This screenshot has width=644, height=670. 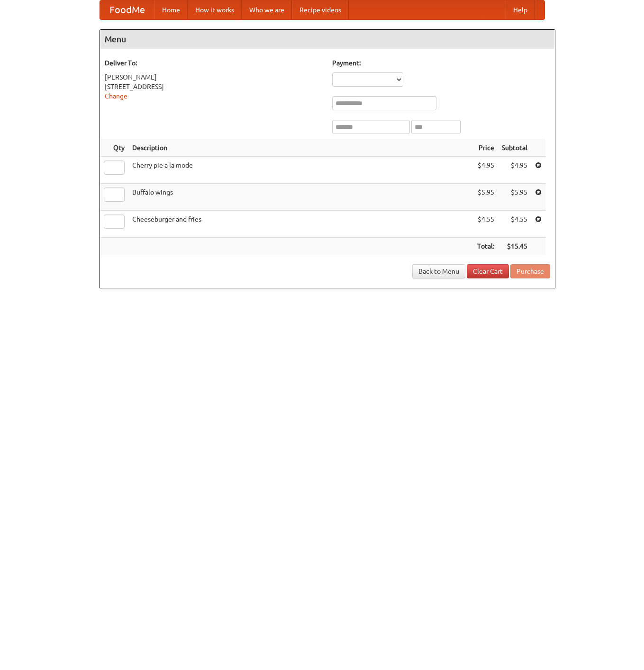 What do you see at coordinates (214, 63) in the screenshot?
I see `h5: Deliver To:` at bounding box center [214, 63].